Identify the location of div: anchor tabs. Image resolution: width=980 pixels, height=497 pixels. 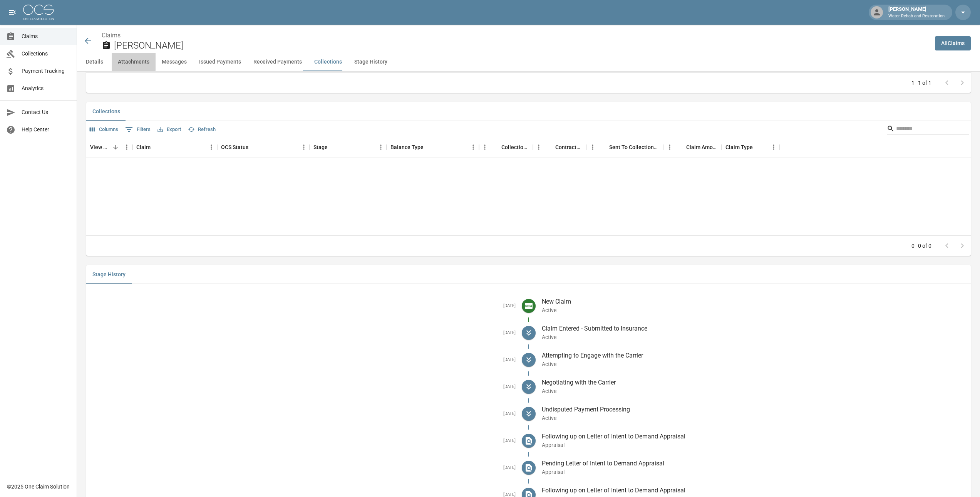
(528, 62).